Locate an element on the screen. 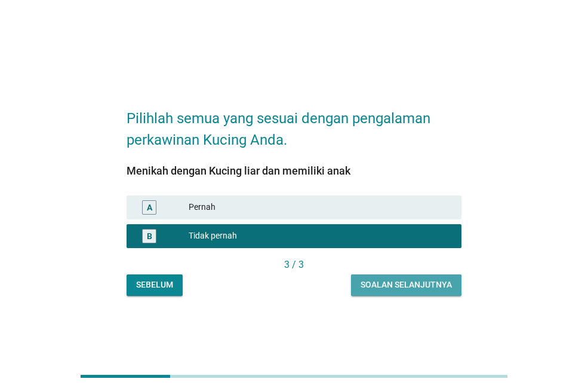  div: B is located at coordinates (149, 236).